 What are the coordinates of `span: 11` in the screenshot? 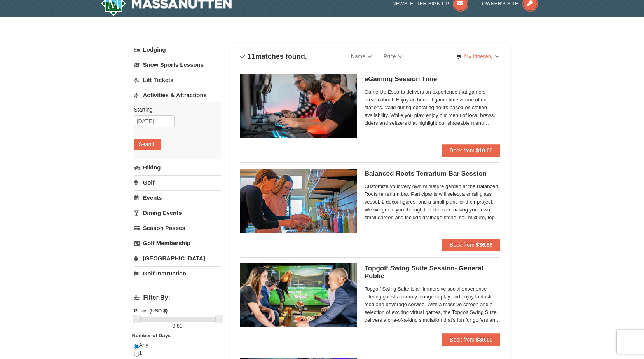 It's located at (251, 56).